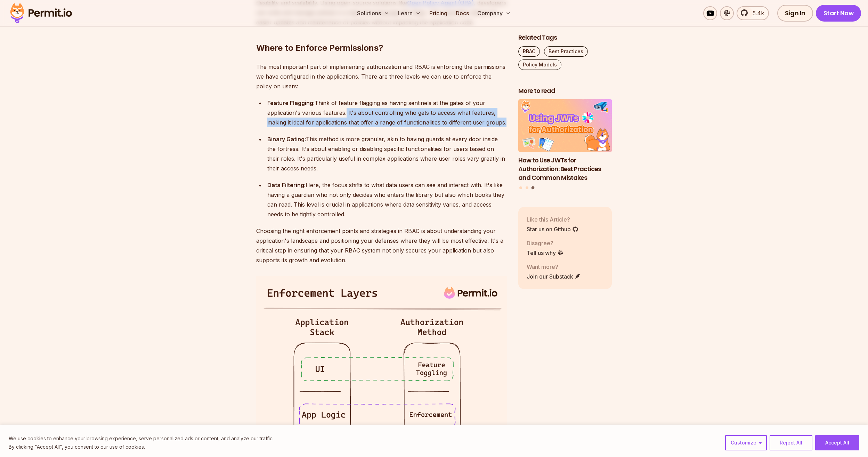 This screenshot has width=868, height=457. I want to click on img: How to Use JWTs for Authorization: Best Practices and Common Mistakes, so click(565, 126).